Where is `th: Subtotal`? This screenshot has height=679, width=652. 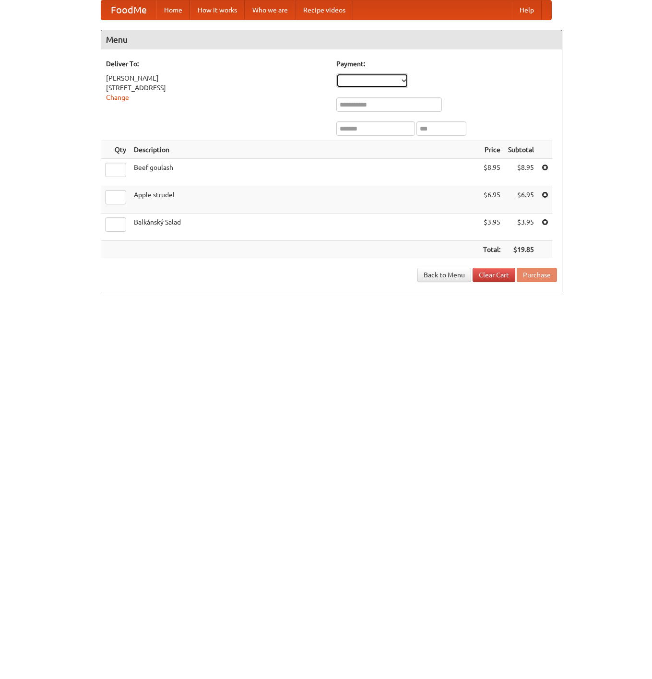 th: Subtotal is located at coordinates (521, 150).